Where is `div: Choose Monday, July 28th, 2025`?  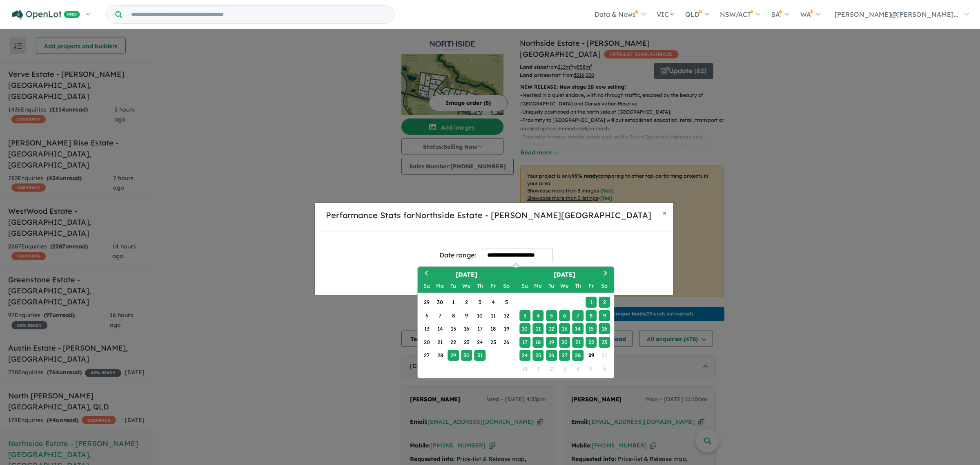 div: Choose Monday, July 28th, 2025 is located at coordinates (440, 355).